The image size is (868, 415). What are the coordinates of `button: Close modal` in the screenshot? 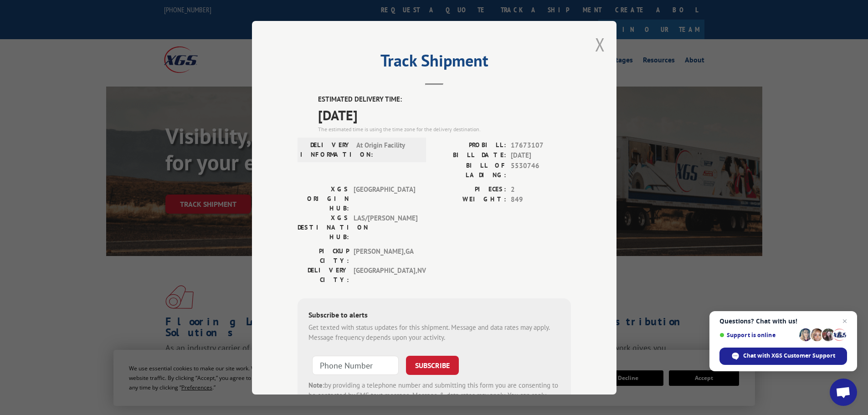 It's located at (600, 44).